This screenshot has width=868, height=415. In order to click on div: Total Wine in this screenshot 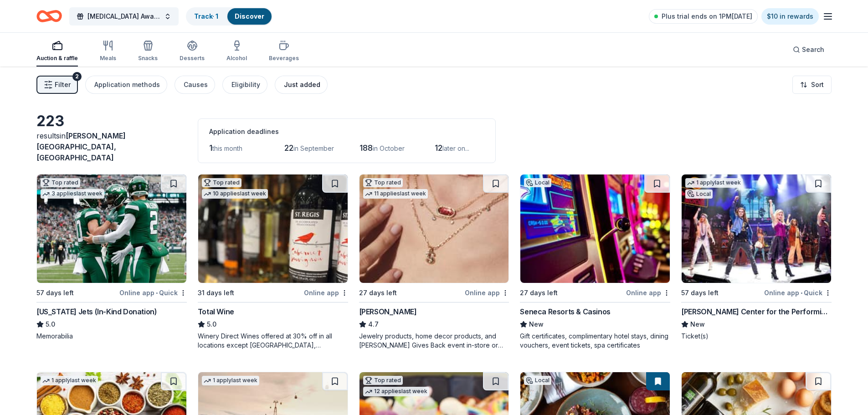, I will do `click(216, 311)`.